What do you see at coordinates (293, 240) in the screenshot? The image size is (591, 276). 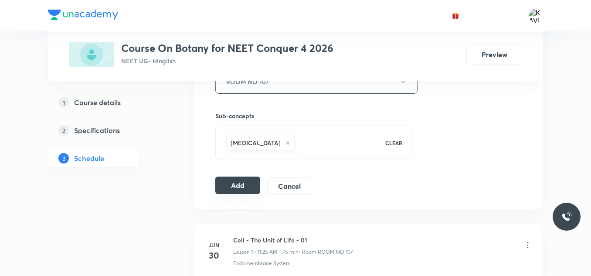 I see `h6: Cell - The Unit of Life - 01` at bounding box center [293, 240].